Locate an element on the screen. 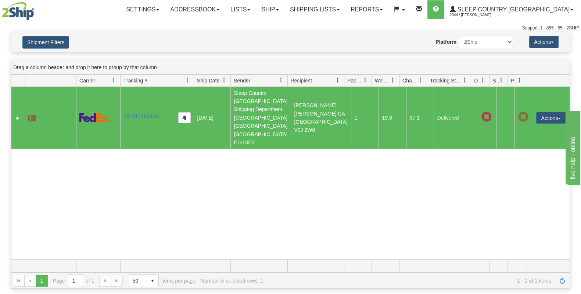  span: Weight is located at coordinates (383, 81).